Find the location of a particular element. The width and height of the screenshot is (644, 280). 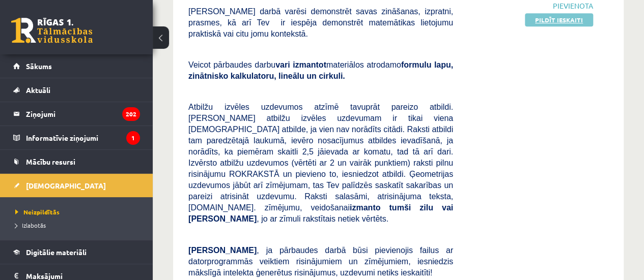

span: Neizpildītās is located at coordinates (37, 212).